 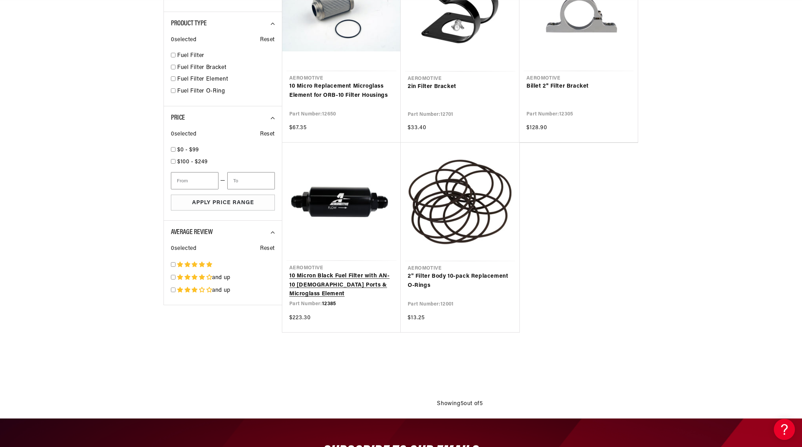 I want to click on input: From, so click(x=194, y=181).